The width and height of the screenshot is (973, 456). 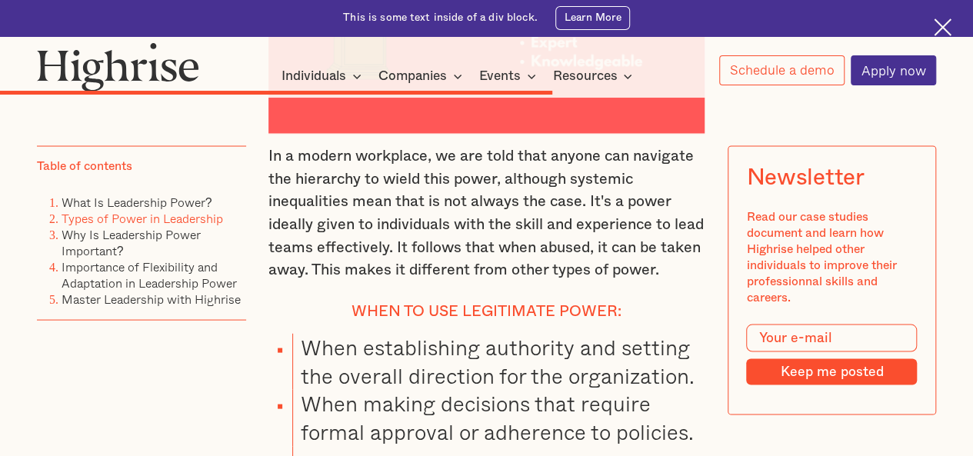 What do you see at coordinates (131, 242) in the screenshot?
I see `a: Why Is Leadership Power Important?` at bounding box center [131, 242].